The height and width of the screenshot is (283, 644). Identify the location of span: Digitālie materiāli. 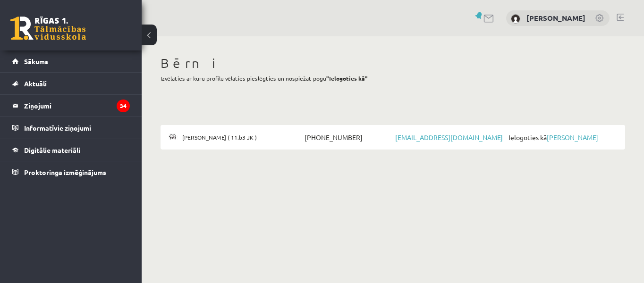
(52, 150).